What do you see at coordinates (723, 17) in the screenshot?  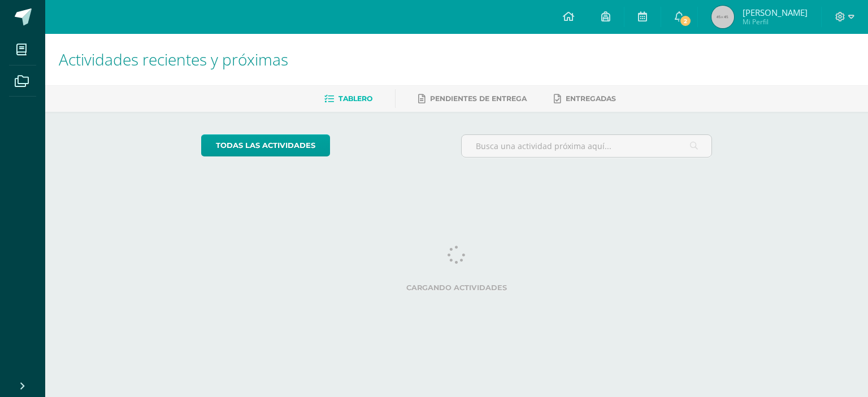 I see `img: 45x45` at bounding box center [723, 17].